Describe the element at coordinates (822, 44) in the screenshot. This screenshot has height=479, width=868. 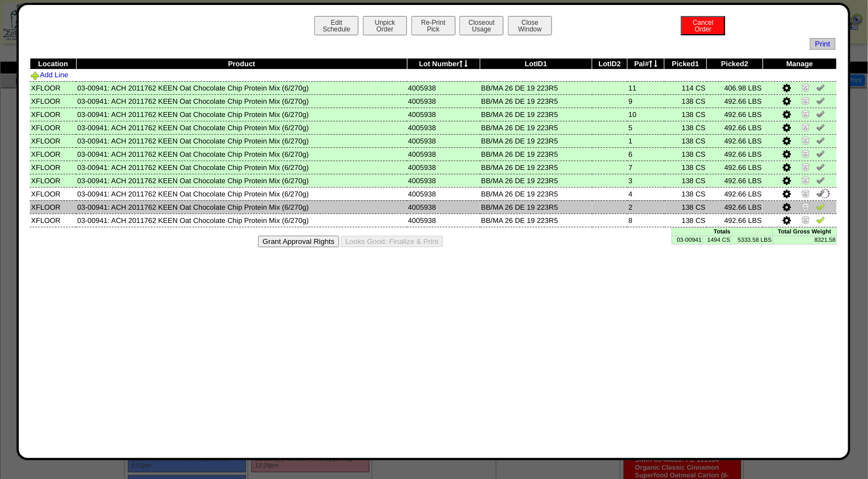
I see `span: Print` at that location.